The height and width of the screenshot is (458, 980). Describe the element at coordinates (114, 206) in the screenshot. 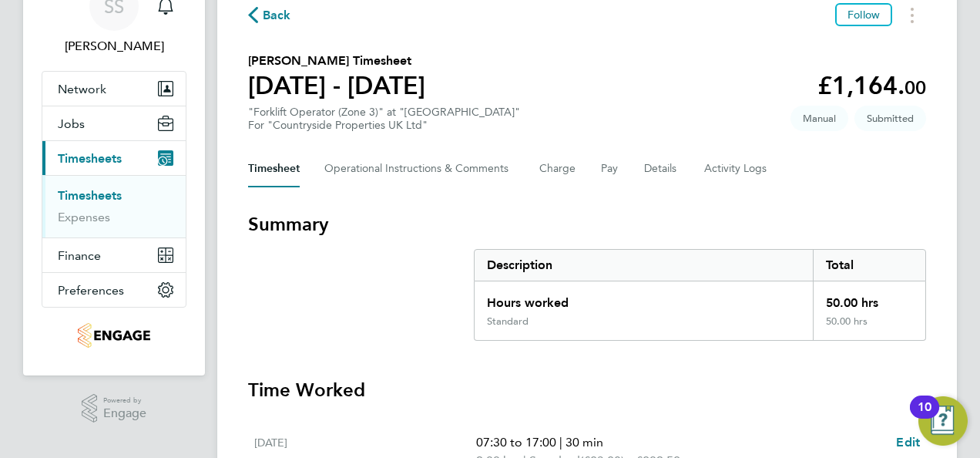

I see `div: Timesheets` at that location.